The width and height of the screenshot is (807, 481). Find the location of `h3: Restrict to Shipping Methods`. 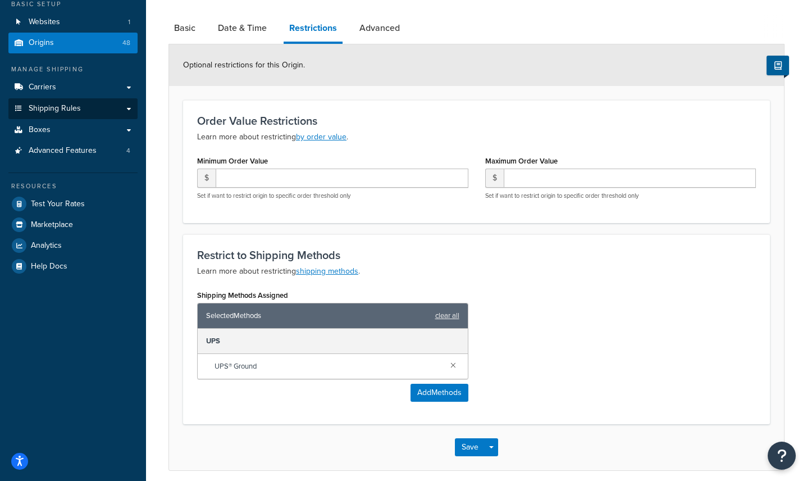

h3: Restrict to Shipping Methods is located at coordinates (476, 255).